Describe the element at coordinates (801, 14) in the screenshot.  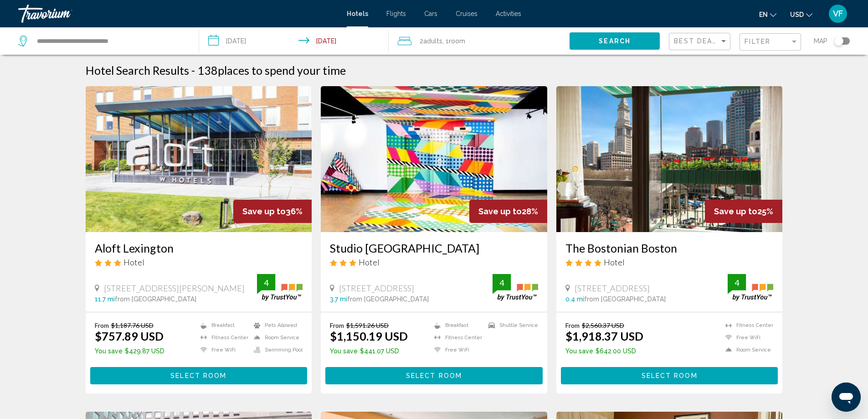
I see `button: Change currency` at that location.